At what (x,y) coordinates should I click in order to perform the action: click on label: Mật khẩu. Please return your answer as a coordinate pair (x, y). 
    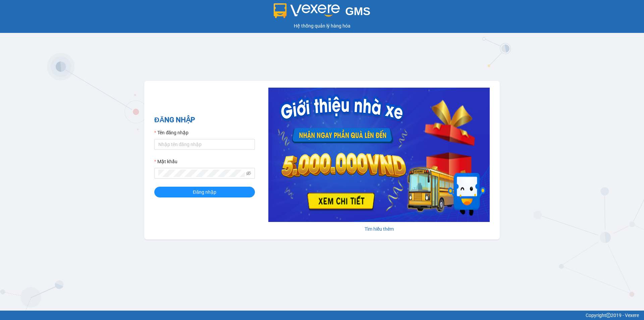
    Looking at the image, I should click on (166, 162).